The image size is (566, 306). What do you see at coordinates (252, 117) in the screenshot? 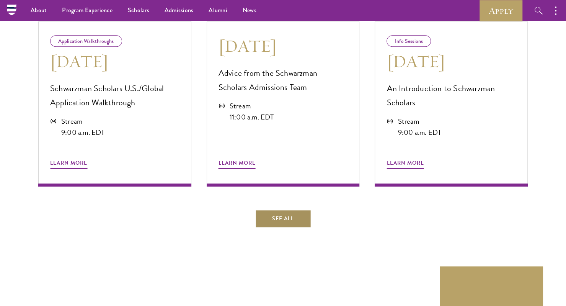
I see `div: 11:00 a.m. EDT` at bounding box center [252, 117].